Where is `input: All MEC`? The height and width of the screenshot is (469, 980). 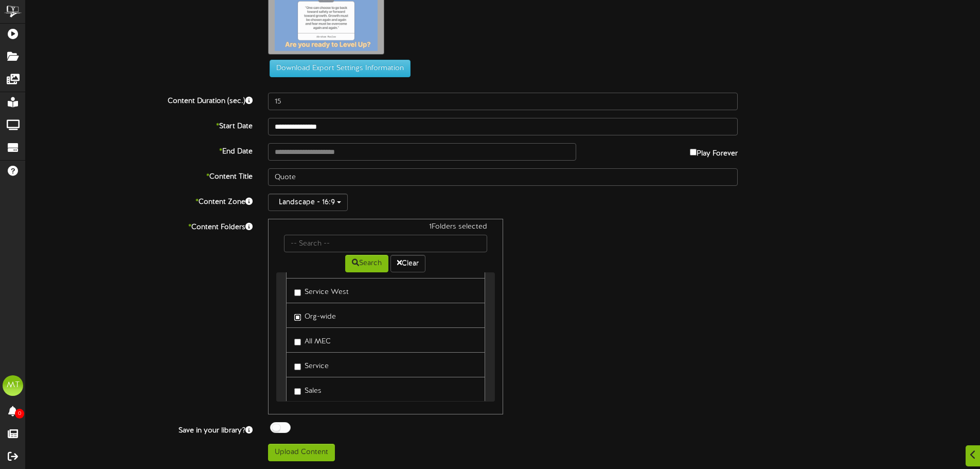
input: All MEC is located at coordinates (297, 342).